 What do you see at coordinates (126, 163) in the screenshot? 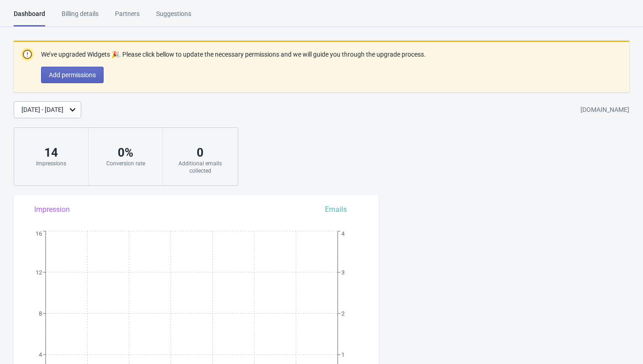
I see `div: Conversion rate` at bounding box center [126, 163].